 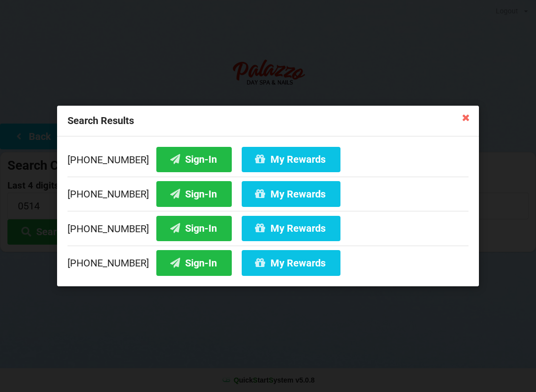 I want to click on div: Search Results, so click(x=268, y=121).